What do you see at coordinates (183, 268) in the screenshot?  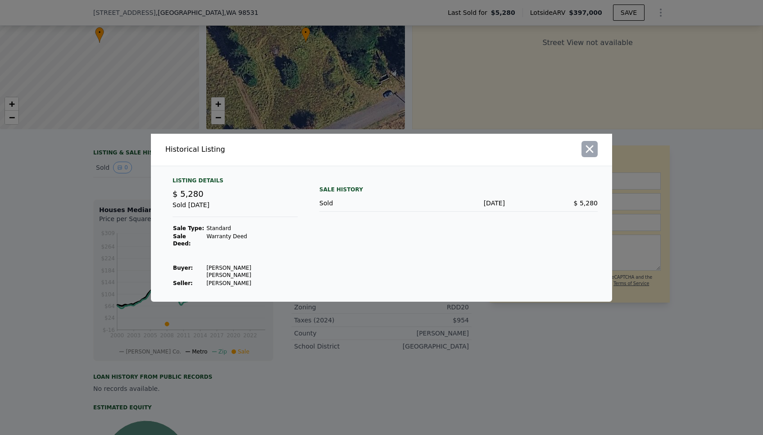 I see `strong: Buyer :` at bounding box center [183, 268].